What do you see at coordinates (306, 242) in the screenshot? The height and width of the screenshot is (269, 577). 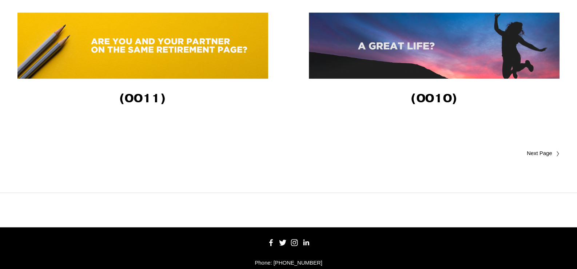 I see `a: LinkedIn` at bounding box center [306, 242].